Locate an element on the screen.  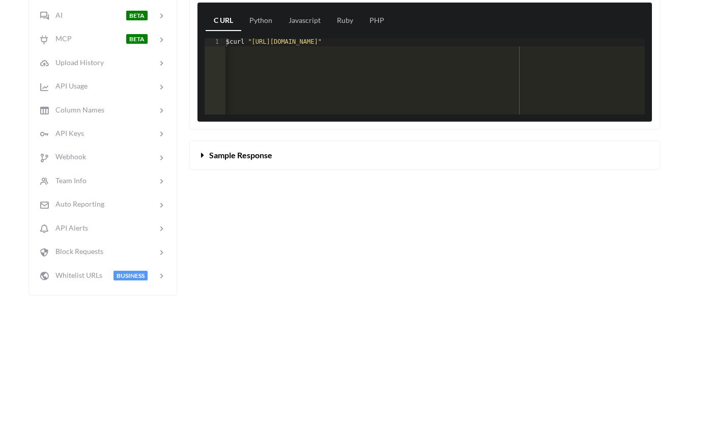
span: Webhook is located at coordinates (68, 156).